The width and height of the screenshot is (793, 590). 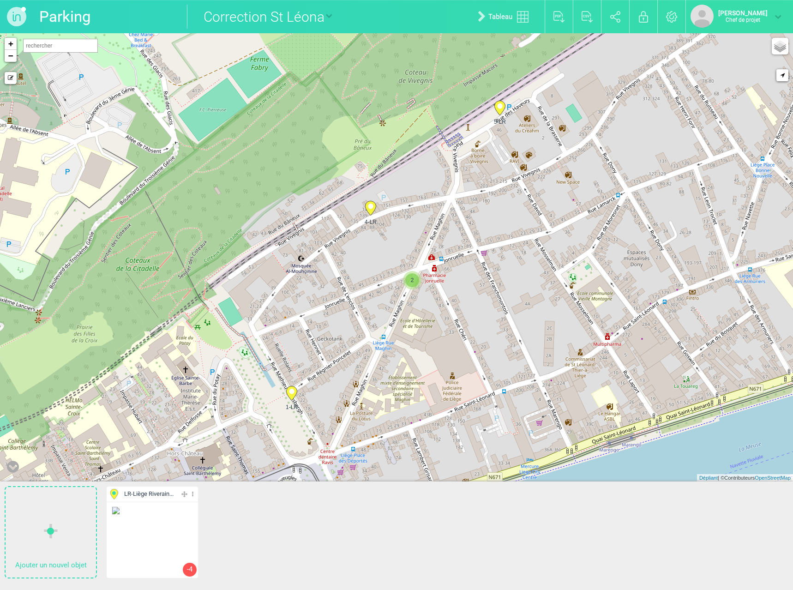 What do you see at coordinates (500, 122) in the screenshot?
I see `font: 5-LR` at bounding box center [500, 122].